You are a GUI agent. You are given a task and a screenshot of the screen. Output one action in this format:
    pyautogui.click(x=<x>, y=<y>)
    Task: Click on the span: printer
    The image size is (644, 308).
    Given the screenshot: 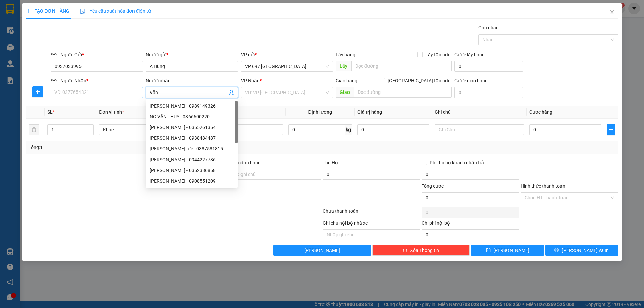 What is the action you would take?
    pyautogui.click(x=557, y=251)
    